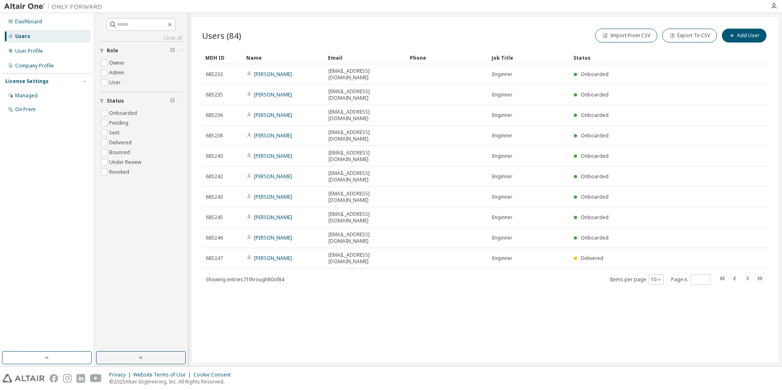 The height and width of the screenshot is (390, 782). What do you see at coordinates (141, 51) in the screenshot?
I see `button: Role` at bounding box center [141, 51].